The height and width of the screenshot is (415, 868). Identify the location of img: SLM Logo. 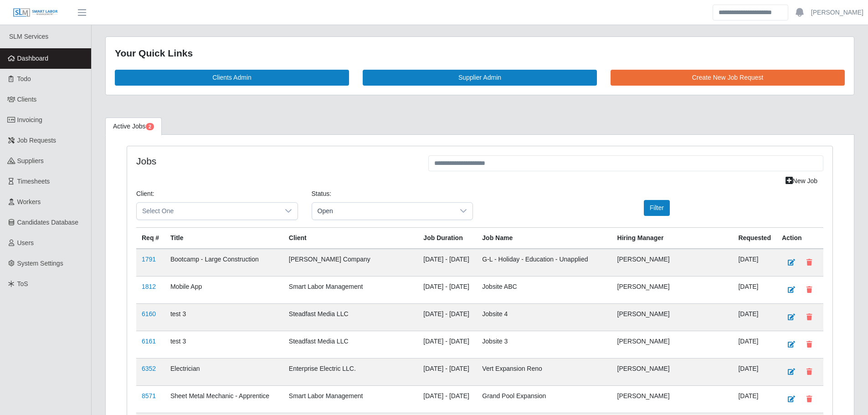
(36, 13).